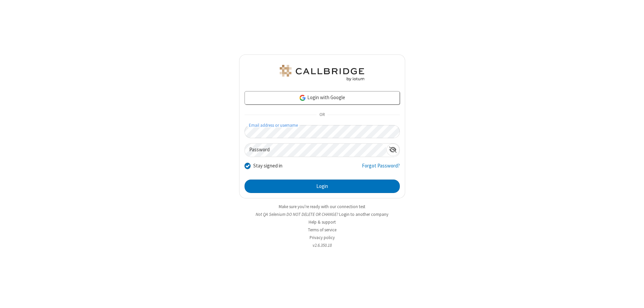  Describe the element at coordinates (303, 98) in the screenshot. I see `img: google-icon.png` at that location.